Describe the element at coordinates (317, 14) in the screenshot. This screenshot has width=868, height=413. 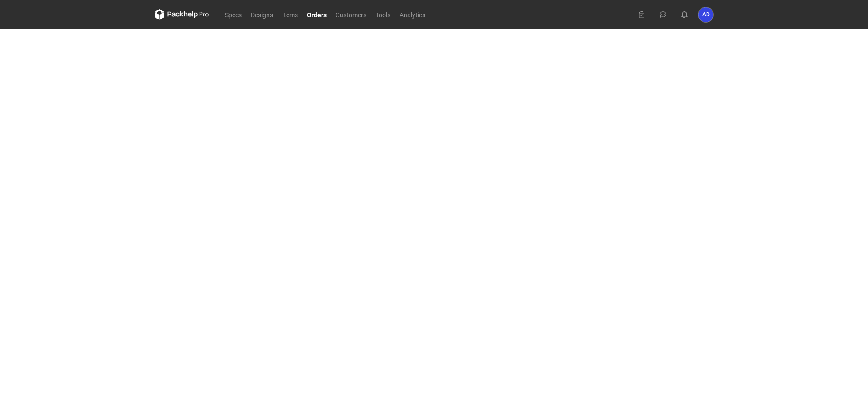
I see `a: Orders` at that location.